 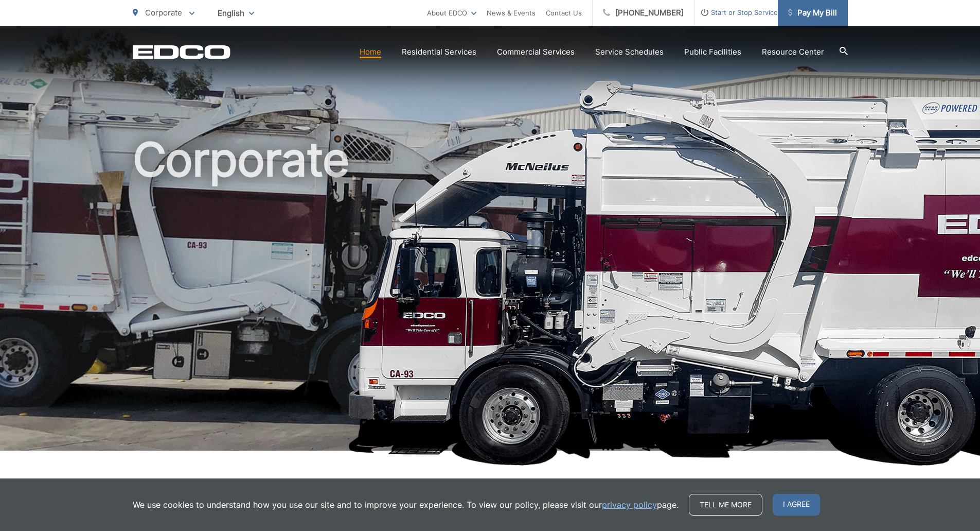 What do you see at coordinates (813, 13) in the screenshot?
I see `span: Pay My Bill` at bounding box center [813, 13].